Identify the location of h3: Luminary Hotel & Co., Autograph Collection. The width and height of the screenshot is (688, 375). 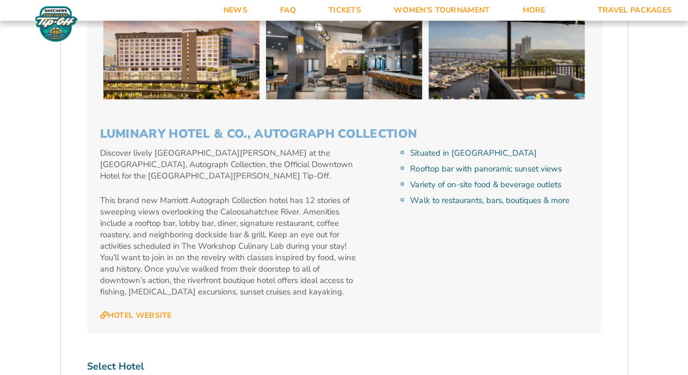
(345, 133).